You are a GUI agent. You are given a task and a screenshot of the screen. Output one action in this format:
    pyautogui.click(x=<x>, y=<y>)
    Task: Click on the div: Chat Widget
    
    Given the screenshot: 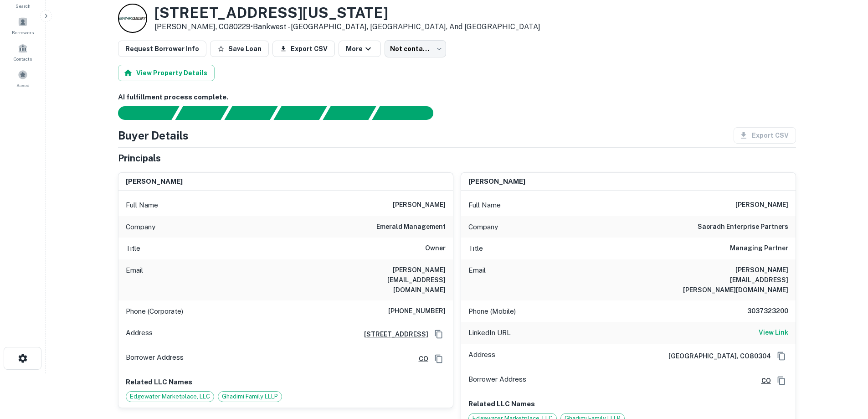 What is the action you would take?
    pyautogui.click(x=845, y=368)
    